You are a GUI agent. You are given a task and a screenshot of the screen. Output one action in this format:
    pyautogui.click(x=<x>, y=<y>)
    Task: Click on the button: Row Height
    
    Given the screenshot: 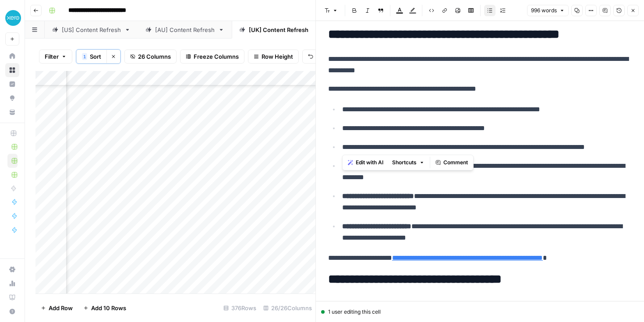 What is the action you would take?
    pyautogui.click(x=273, y=56)
    